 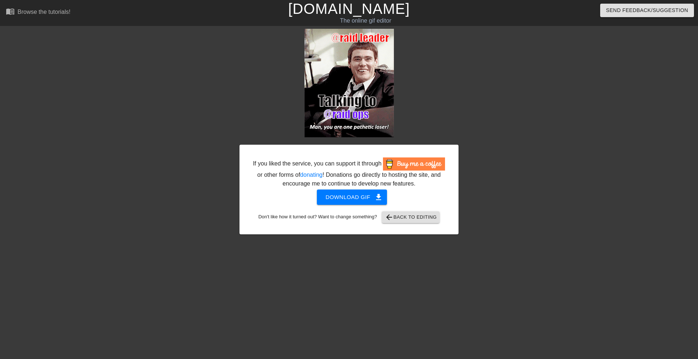 What do you see at coordinates (349, 173) in the screenshot?
I see `div: If you liked the service, you can support it through or other forms of ! Donations go directly to...` at bounding box center [349, 173].